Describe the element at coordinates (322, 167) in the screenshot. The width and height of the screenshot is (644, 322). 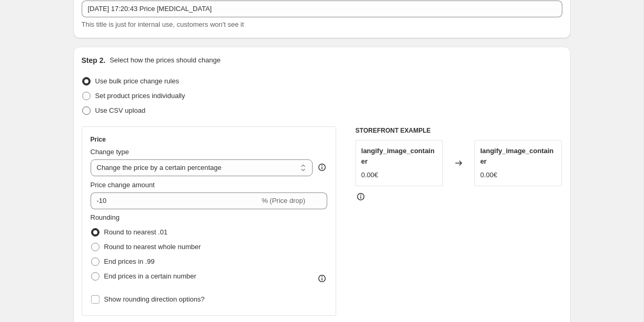
I see `div: help` at that location.